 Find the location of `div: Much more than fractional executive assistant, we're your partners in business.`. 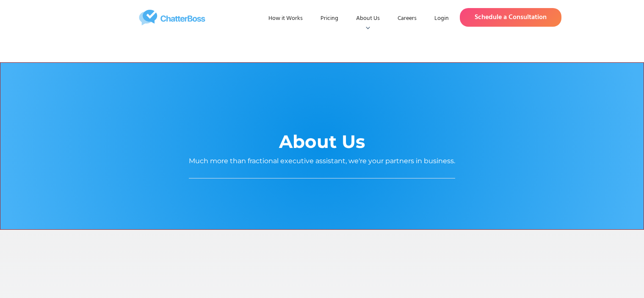

div: Much more than fractional executive assistant, we're your partners in business. is located at coordinates (322, 161).